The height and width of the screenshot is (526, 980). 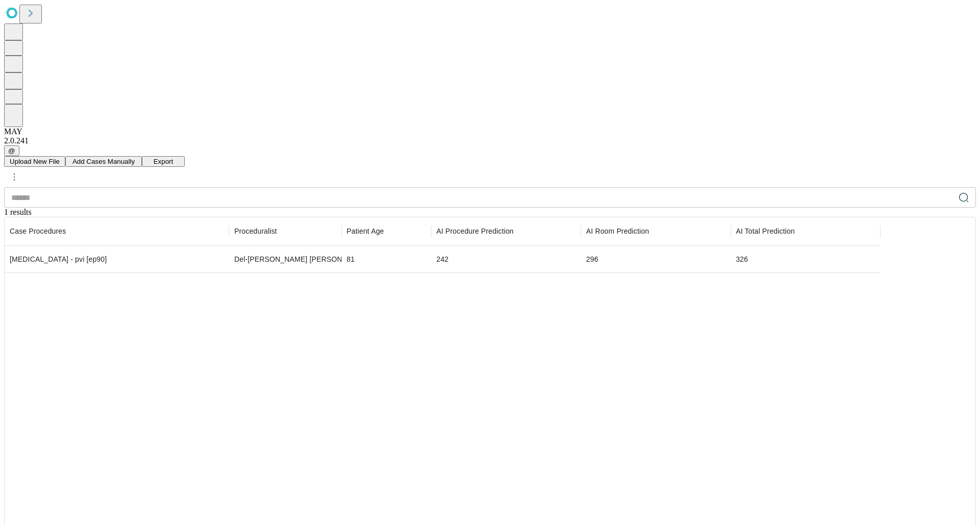 What do you see at coordinates (256, 231) in the screenshot?
I see `span: Proceduralist` at bounding box center [256, 231].